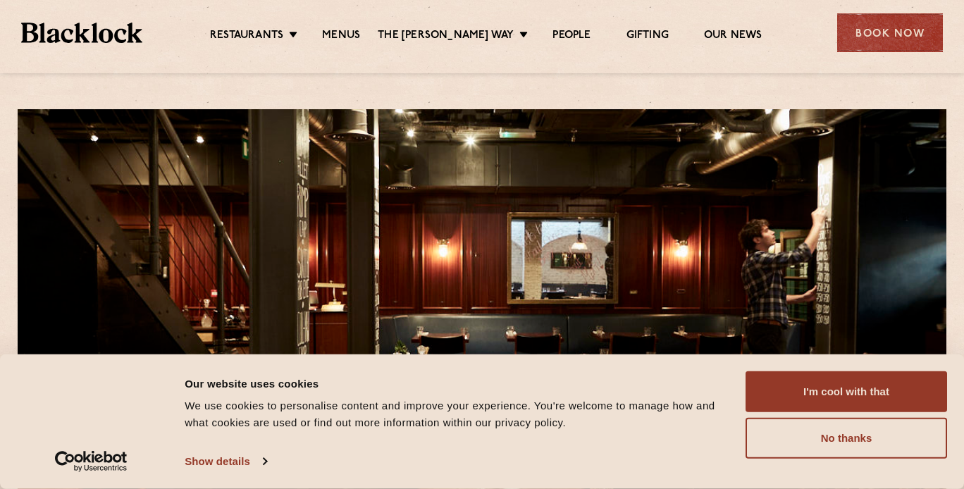  What do you see at coordinates (571, 37) in the screenshot?
I see `a: People` at bounding box center [571, 37].